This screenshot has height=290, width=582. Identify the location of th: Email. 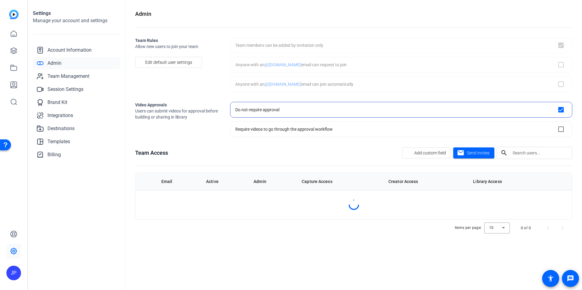
(179, 182).